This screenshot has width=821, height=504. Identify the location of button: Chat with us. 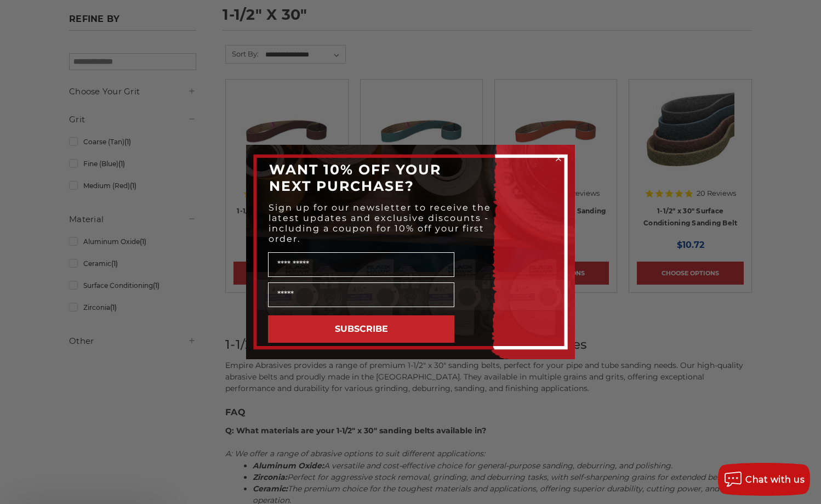
(764, 479).